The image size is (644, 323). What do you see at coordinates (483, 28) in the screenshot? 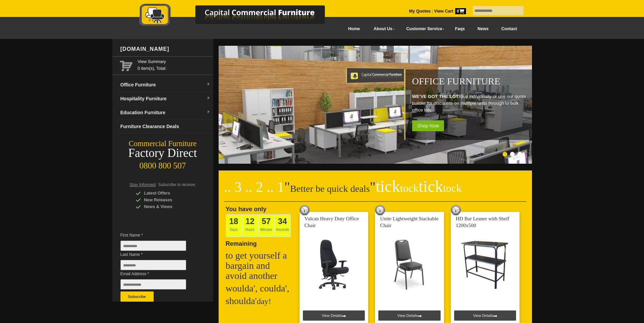
I see `a: News` at bounding box center [483, 28].